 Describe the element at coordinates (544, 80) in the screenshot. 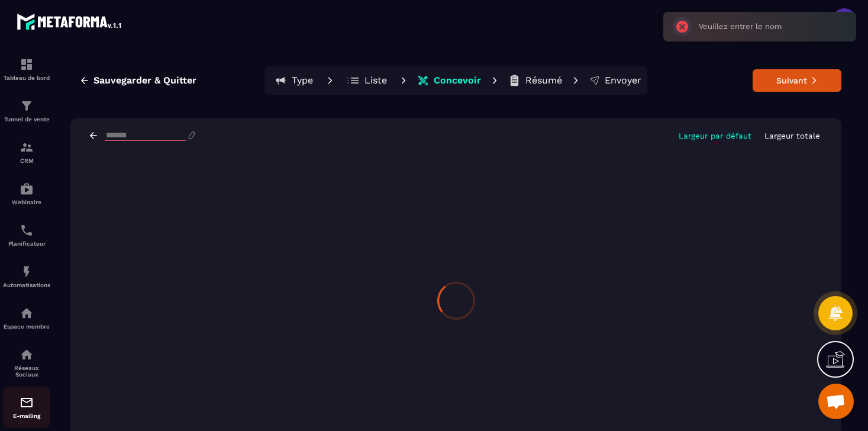

I see `p: Résumé` at that location.